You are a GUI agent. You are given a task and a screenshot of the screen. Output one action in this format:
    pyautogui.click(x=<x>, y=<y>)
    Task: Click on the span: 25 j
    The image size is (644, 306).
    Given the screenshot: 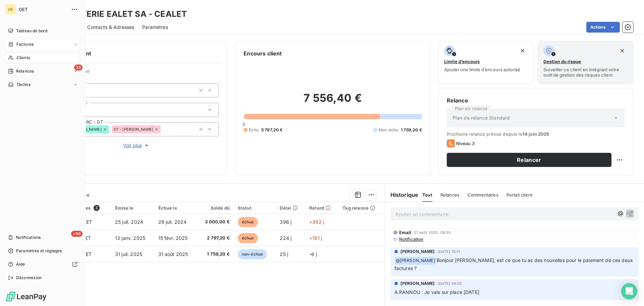 What is the action you would take?
    pyautogui.click(x=284, y=254)
    